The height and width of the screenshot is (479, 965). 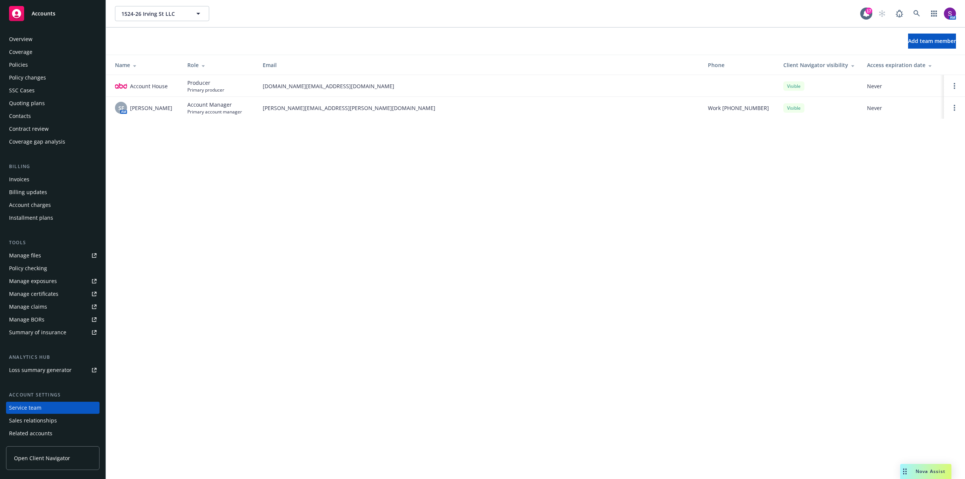 What do you see at coordinates (27, 103) in the screenshot?
I see `div: Quoting plans` at bounding box center [27, 103].